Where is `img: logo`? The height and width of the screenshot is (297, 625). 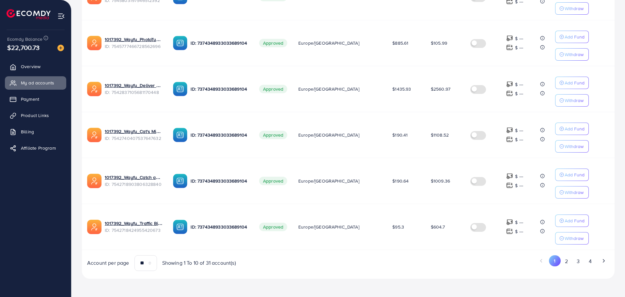
img: logo is located at coordinates (28, 14).